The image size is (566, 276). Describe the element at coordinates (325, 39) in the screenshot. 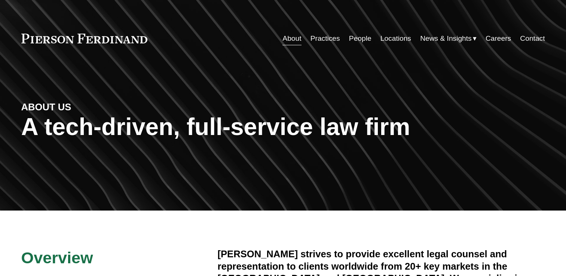

I see `a: Practices` at that location.